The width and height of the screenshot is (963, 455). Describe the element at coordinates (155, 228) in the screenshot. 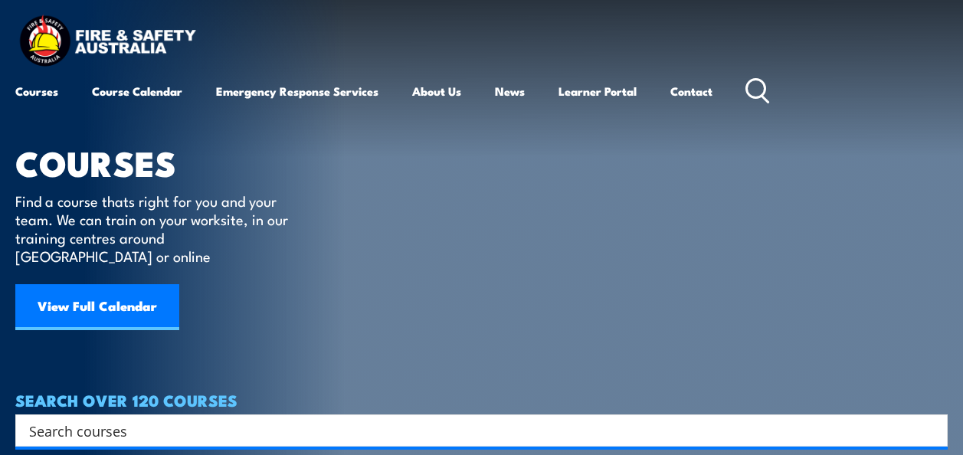

I see `p: Find a course thats right for you and your team. We can train on your worksite, in our training c...` at that location.